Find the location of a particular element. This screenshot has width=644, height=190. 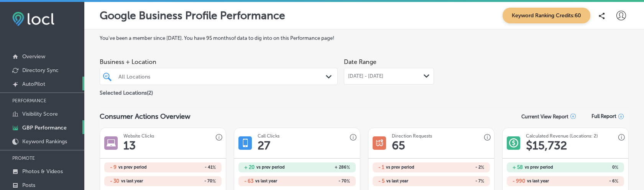

h2: - 9 is located at coordinates (113, 167).